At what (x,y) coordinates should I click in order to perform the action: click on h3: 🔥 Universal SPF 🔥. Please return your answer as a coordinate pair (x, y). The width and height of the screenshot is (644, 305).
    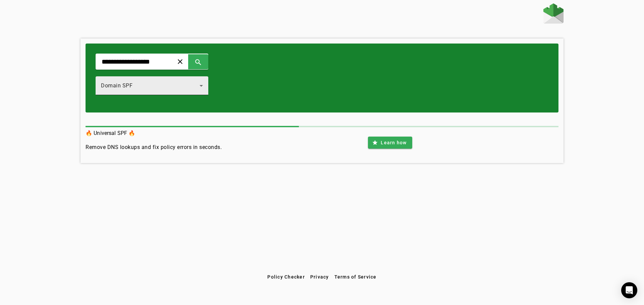
    Looking at the image, I should click on (154, 133).